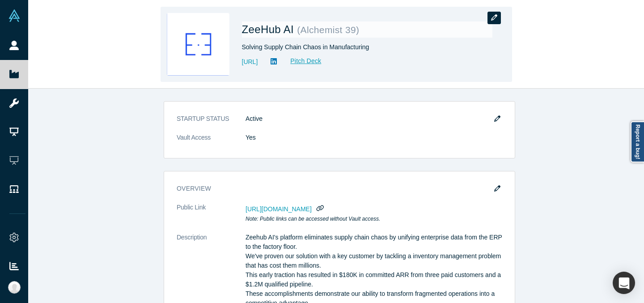 The height and width of the screenshot is (303, 644). I want to click on img: Ally Hoang's Account, so click(14, 287).